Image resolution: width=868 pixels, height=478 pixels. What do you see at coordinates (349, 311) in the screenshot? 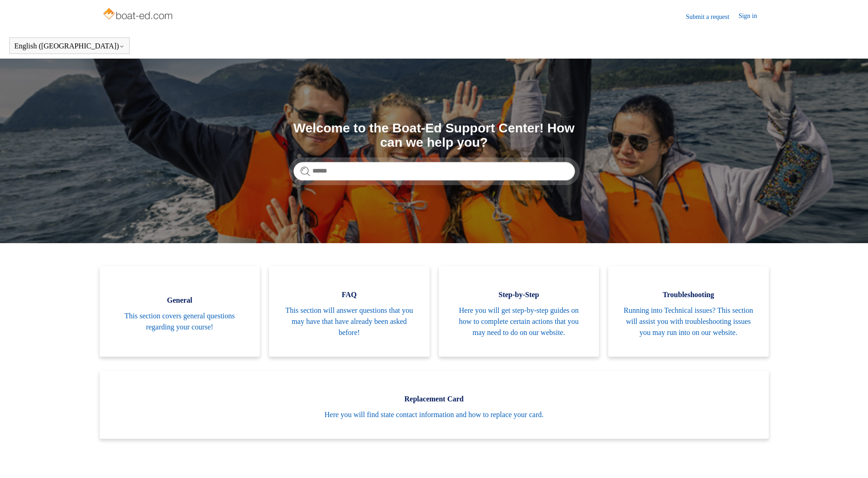
I see `a: FAQ This section will answer questions that you may have that have already been asked before!` at bounding box center [349, 311].